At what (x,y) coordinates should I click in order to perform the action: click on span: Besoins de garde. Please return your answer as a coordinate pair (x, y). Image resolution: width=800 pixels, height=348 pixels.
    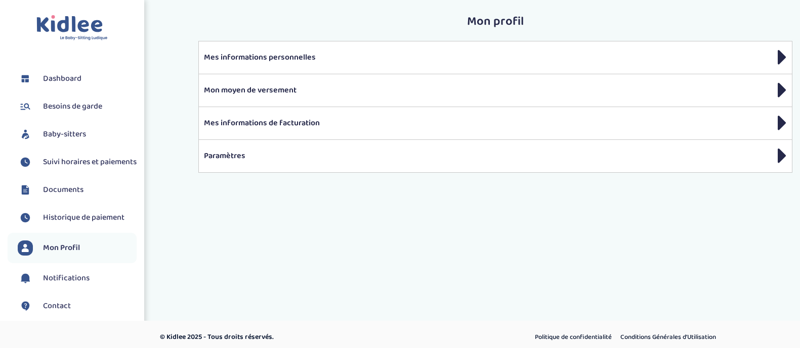
    Looking at the image, I should click on (72, 107).